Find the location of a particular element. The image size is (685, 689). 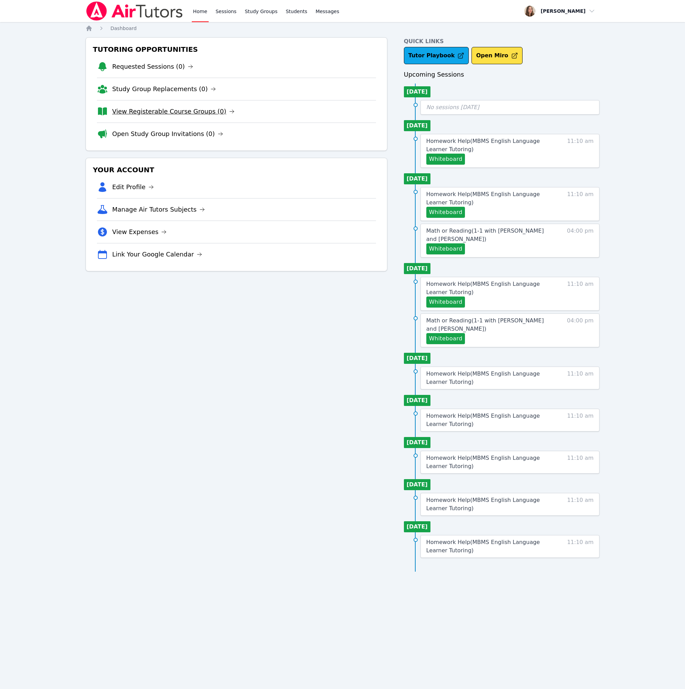

a: View Registerable Course Groups (0) is located at coordinates (173, 111).